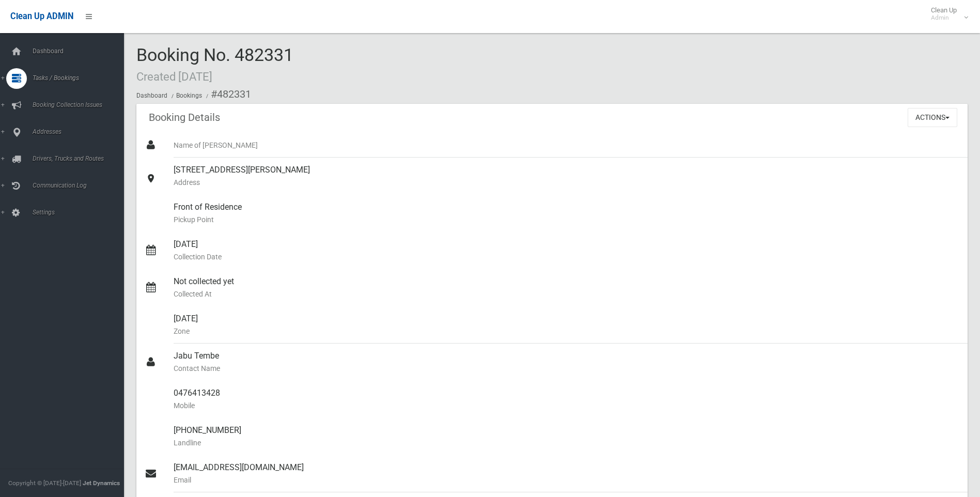  Describe the element at coordinates (566, 331) in the screenshot. I see `small: Zone` at that location.